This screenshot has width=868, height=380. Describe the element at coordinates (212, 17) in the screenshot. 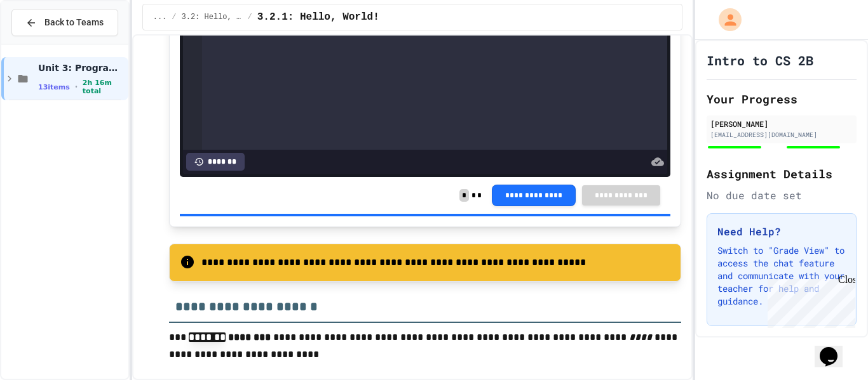

I see `span: 3.2: Hello, World!` at that location.